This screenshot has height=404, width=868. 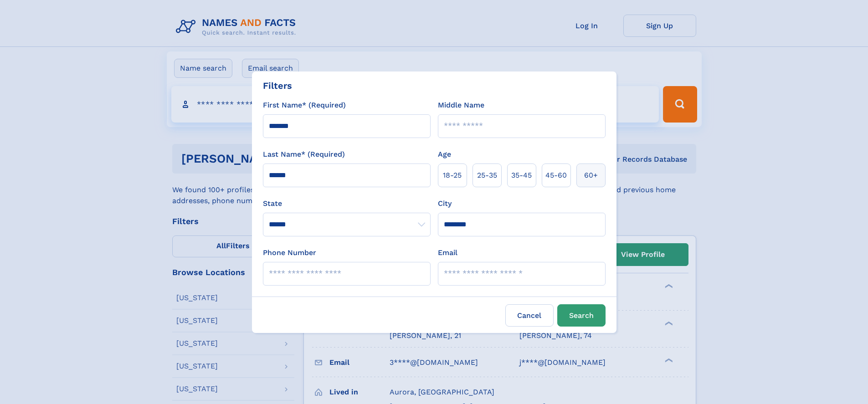 What do you see at coordinates (487, 175) in the screenshot?
I see `span: 25‑35` at bounding box center [487, 175].